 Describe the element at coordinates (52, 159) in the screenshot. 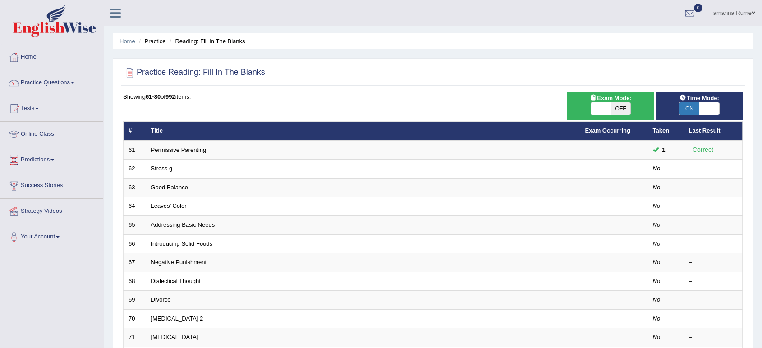

I see `a: Predictions` at that location.